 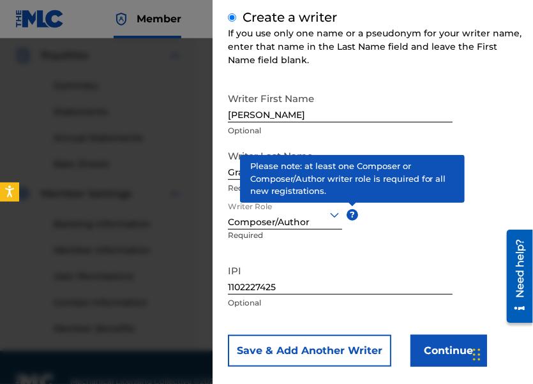 What do you see at coordinates (477, 355) in the screenshot?
I see `div: Drag` at bounding box center [477, 355].